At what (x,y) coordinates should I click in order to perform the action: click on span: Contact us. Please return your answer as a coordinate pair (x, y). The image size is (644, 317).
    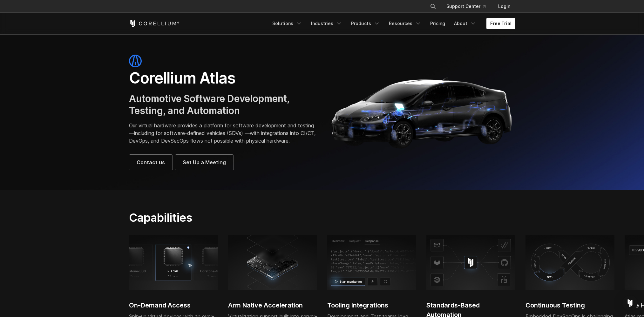
    Looking at the image, I should click on (150, 163).